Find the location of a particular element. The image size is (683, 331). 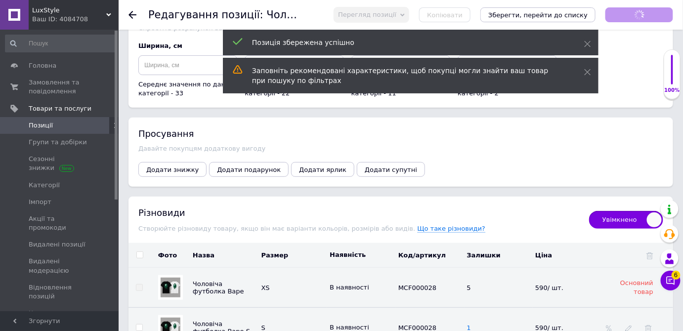

span: Видалені позиції is located at coordinates (57, 244).